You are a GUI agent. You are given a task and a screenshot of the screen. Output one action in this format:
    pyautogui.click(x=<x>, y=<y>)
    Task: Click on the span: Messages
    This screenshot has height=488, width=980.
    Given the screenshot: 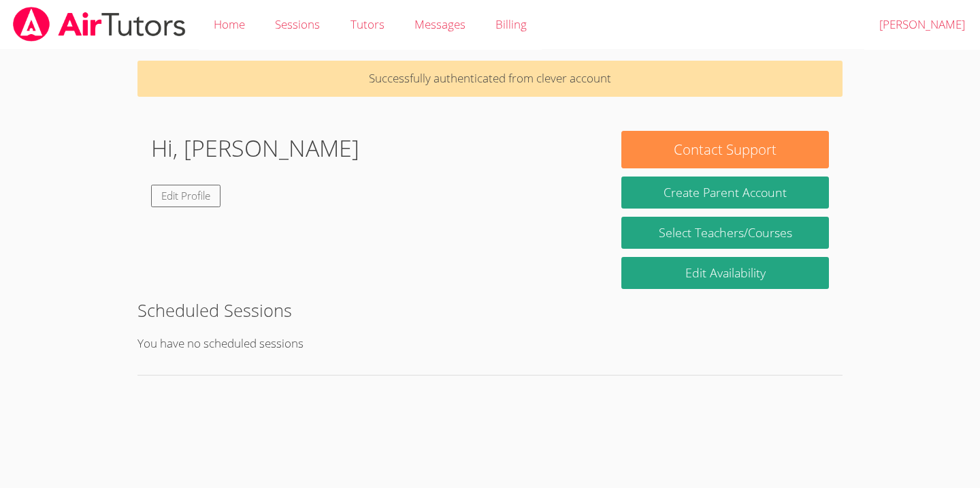 What is the action you would take?
    pyautogui.click(x=440, y=24)
    